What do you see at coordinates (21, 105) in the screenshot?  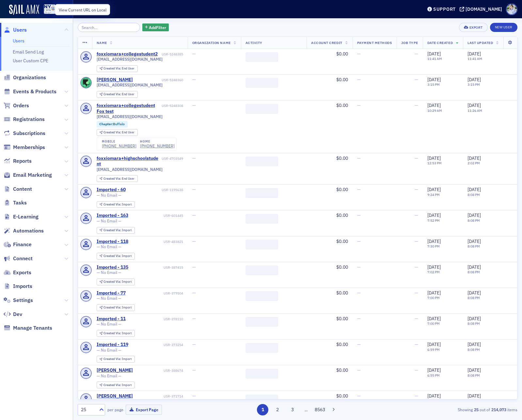 I see `span: Orders` at bounding box center [21, 105].